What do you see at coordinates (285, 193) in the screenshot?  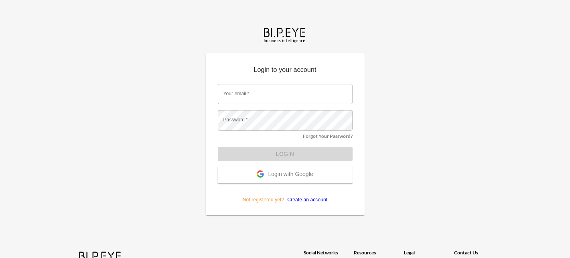 I see `p: Not registered yet?` at bounding box center [285, 193].